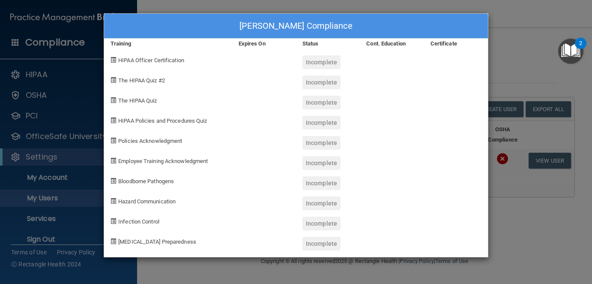 The image size is (592, 284). I want to click on div: Certificate, so click(456, 44).